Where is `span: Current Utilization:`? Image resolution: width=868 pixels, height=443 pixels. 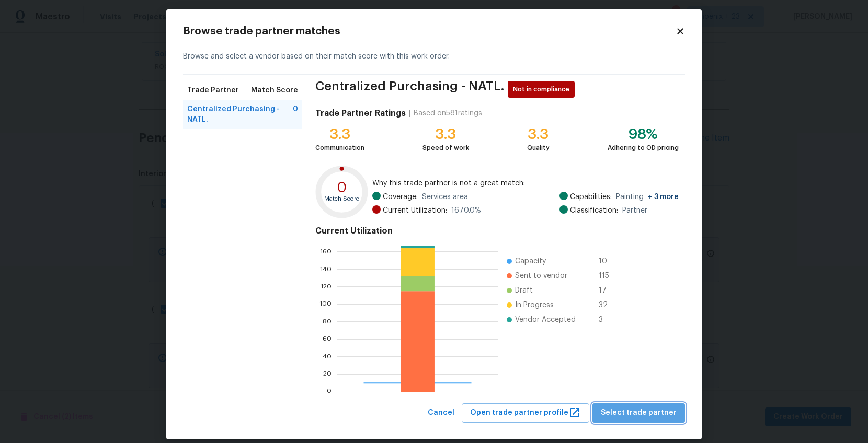
span: Current Utilization: is located at coordinates (414, 210).